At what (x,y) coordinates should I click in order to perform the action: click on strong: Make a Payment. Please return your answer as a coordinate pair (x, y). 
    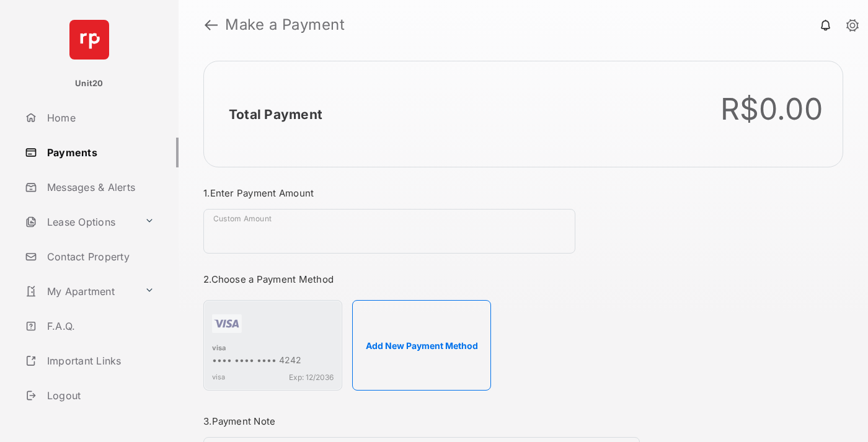
    Looking at the image, I should click on (285, 25).